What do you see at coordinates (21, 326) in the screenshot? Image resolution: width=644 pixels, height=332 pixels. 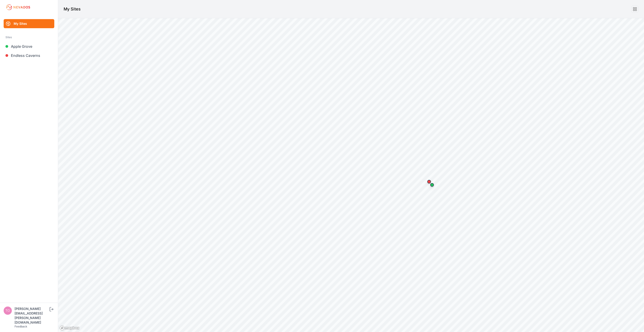 I see `a: Feedback` at bounding box center [21, 326].